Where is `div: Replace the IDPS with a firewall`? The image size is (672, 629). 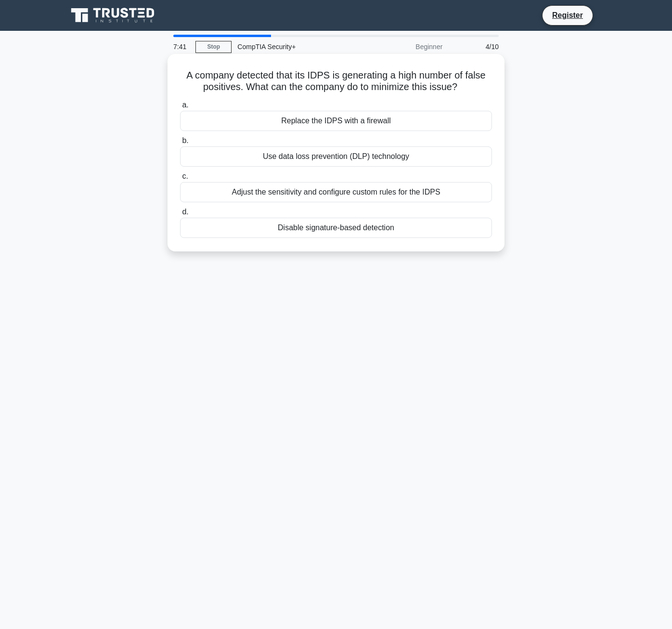 div: Replace the IDPS with a firewall is located at coordinates (336, 121).